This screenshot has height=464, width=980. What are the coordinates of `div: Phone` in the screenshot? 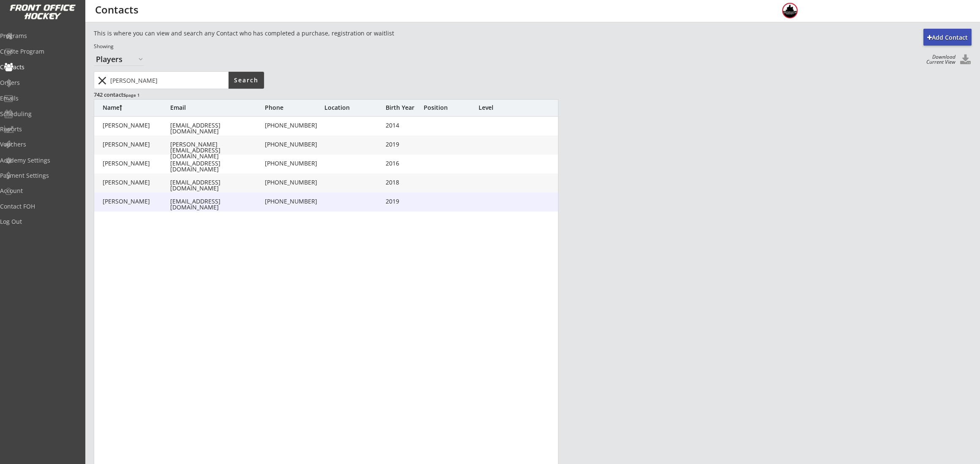 It's located at (294, 108).